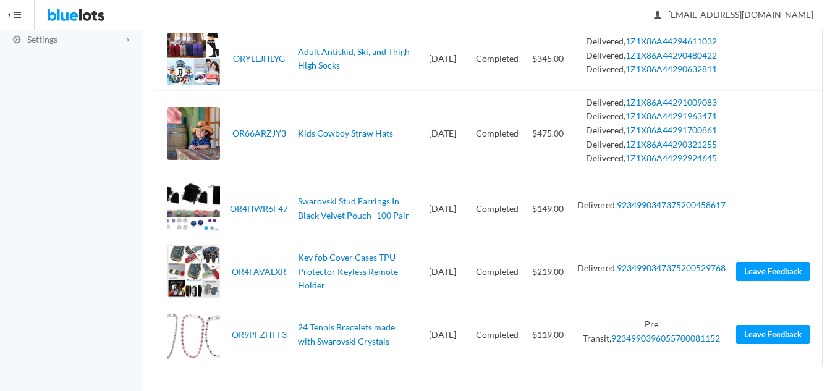  What do you see at coordinates (345, 133) in the screenshot?
I see `a: Kids Cowboy Straw Hats` at bounding box center [345, 133].